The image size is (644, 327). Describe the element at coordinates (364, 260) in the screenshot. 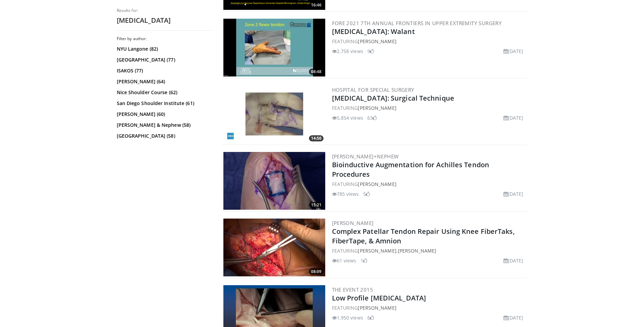

I see `li: 1` at that location.